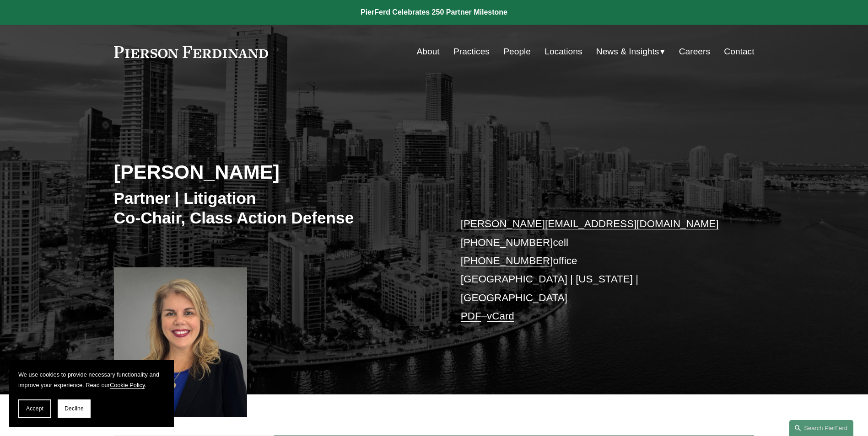 The height and width of the screenshot is (436, 868). I want to click on span: Accept, so click(35, 409).